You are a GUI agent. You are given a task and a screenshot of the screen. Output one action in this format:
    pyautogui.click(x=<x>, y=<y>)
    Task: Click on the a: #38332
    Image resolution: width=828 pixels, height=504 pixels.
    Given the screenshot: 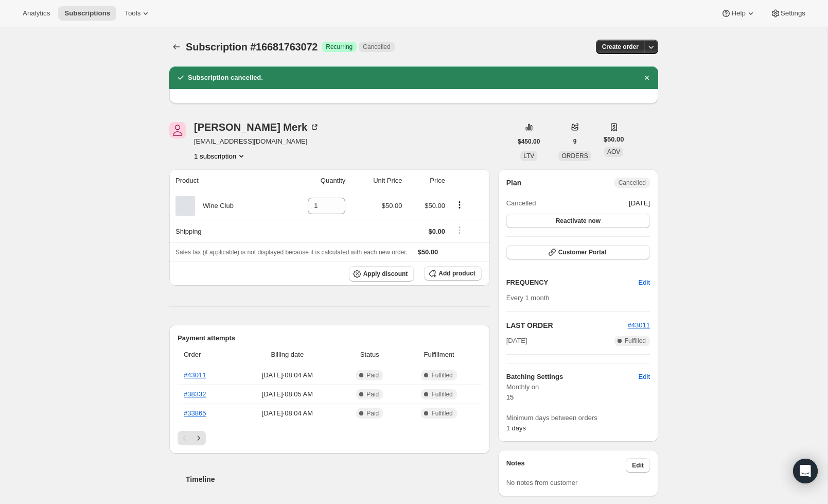 What is the action you would take?
    pyautogui.click(x=194, y=394)
    